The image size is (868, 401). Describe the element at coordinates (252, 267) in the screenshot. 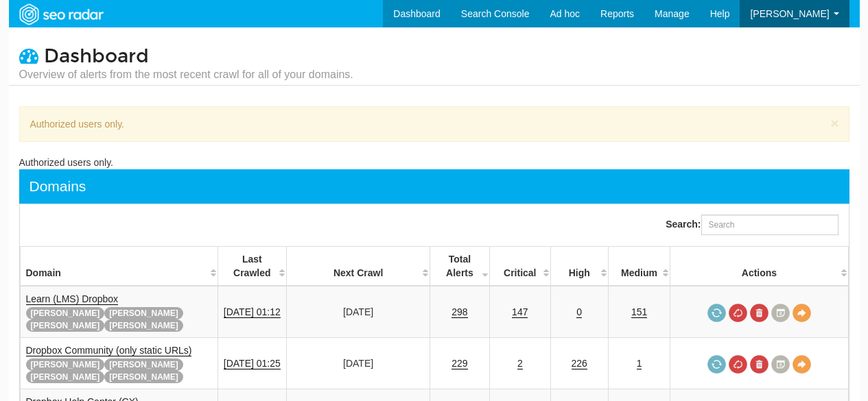

I see `th: Last Crawled: activate to sort column descending` at that location.